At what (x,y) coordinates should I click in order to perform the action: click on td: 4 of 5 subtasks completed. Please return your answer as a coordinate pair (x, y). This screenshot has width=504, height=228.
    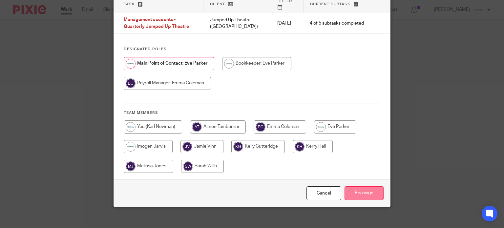
    Looking at the image, I should click on (337, 23).